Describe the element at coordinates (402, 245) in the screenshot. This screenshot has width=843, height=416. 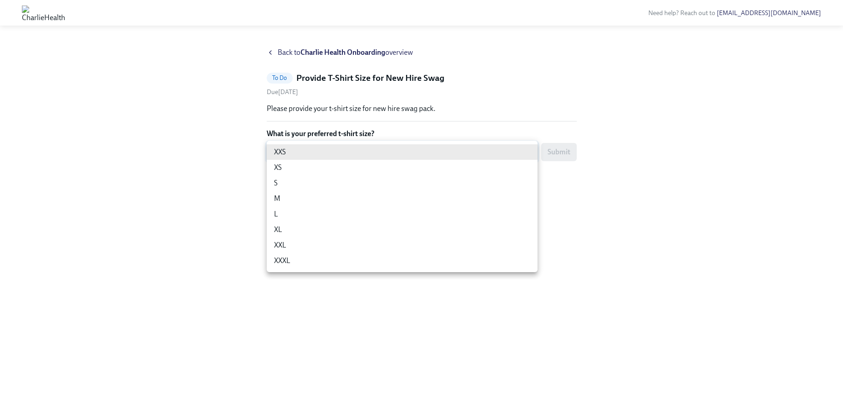
I see `li: XXL` at that location.